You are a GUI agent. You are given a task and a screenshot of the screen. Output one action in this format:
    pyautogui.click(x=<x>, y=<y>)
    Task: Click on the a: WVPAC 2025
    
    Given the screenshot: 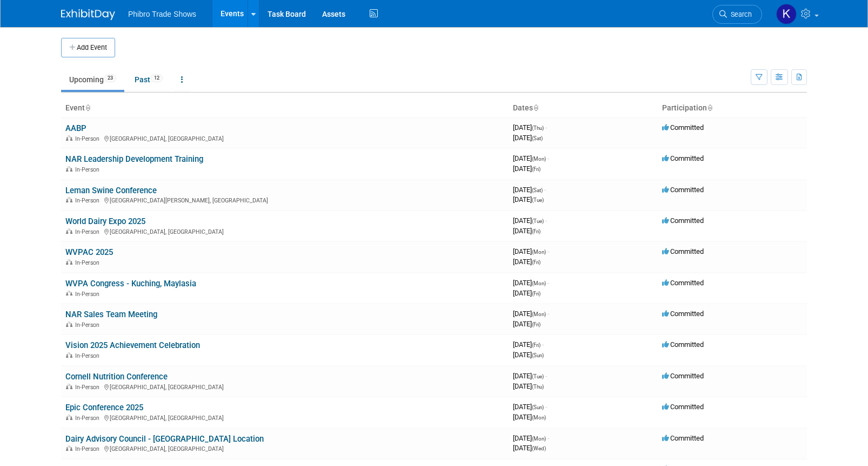 What is the action you would take?
    pyautogui.click(x=89, y=252)
    